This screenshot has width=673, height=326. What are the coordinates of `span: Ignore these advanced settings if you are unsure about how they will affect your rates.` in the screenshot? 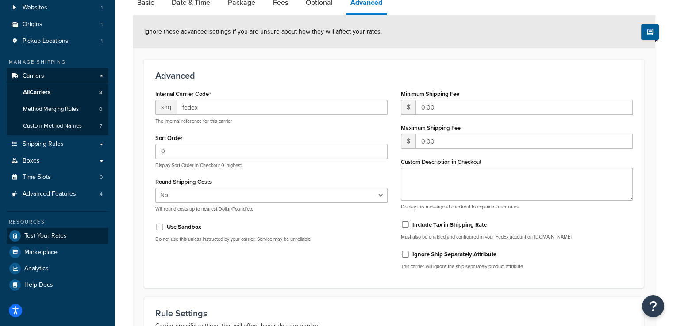 It's located at (263, 31).